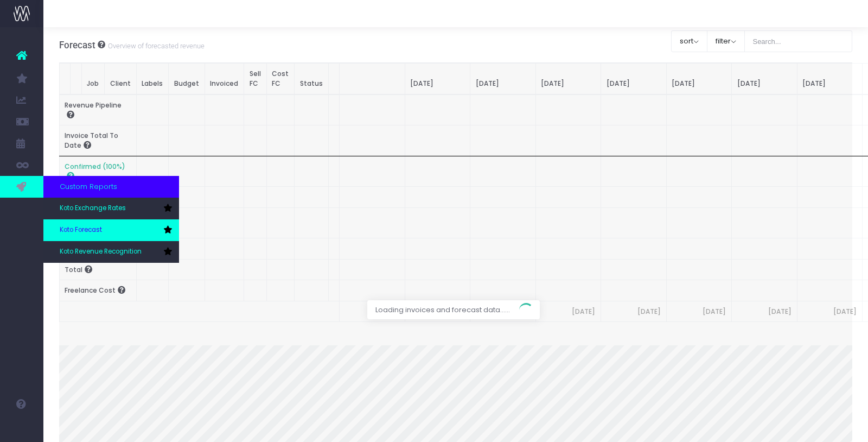 Image resolution: width=868 pixels, height=442 pixels. What do you see at coordinates (154, 45) in the screenshot?
I see `small: Overview of forecasted revenue` at bounding box center [154, 45].